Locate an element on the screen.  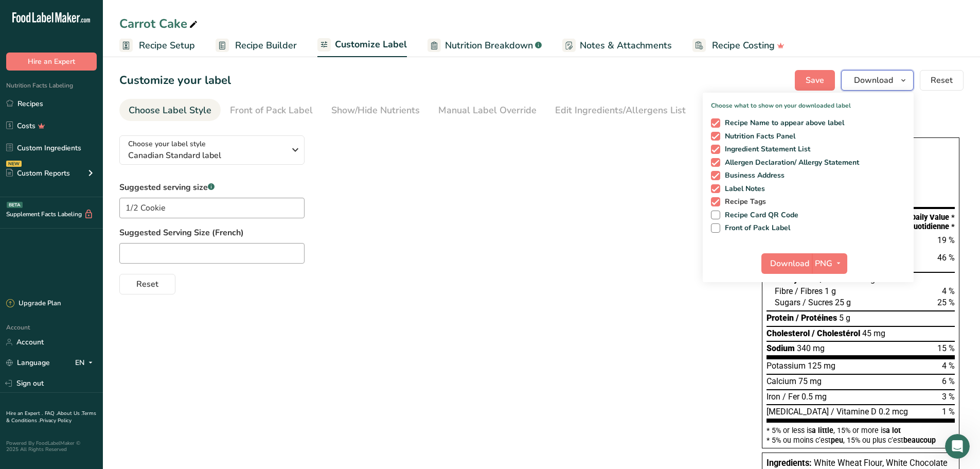
span: 5 g is located at coordinates (845, 318).